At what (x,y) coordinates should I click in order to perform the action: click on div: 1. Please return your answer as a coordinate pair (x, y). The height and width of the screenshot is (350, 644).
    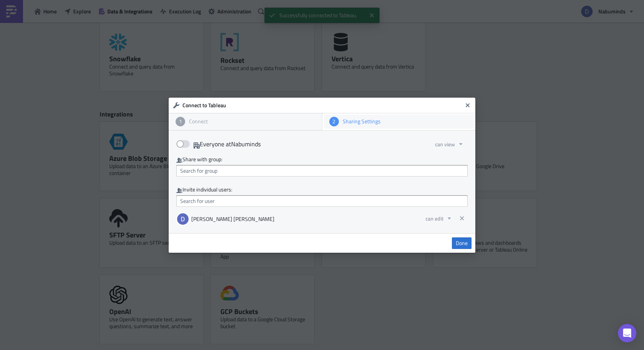
    Looking at the image, I should click on (180, 122).